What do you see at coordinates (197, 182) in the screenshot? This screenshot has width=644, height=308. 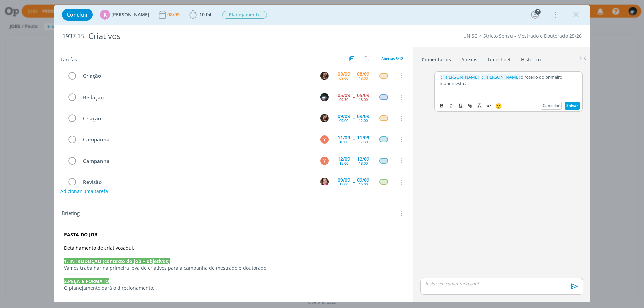 I see `div: Revisão` at bounding box center [197, 182].